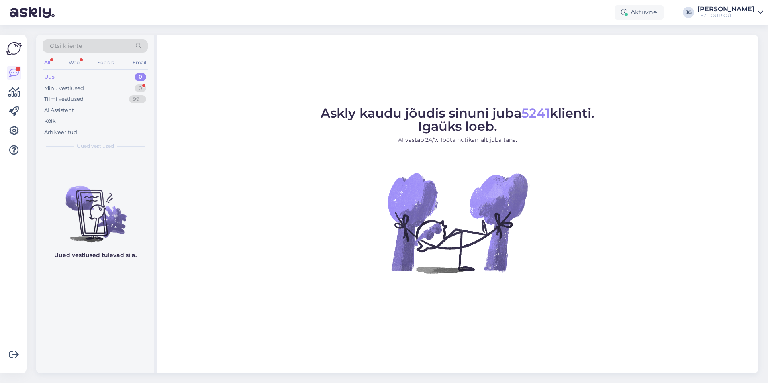 The height and width of the screenshot is (383, 768). What do you see at coordinates (106, 63) in the screenshot?
I see `div: Socials` at bounding box center [106, 63].